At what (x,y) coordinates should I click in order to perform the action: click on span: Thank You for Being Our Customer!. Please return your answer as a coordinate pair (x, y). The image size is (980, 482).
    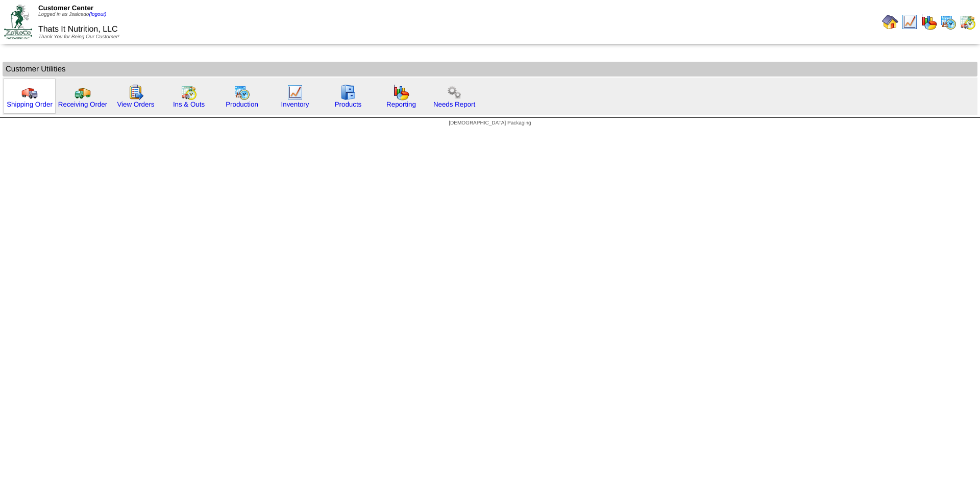
    Looking at the image, I should click on (79, 37).